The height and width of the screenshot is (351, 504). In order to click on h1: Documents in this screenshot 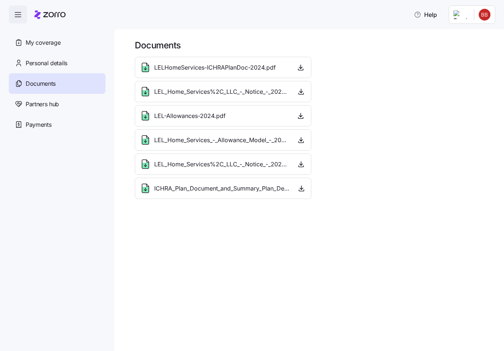, I will do `click(314, 45)`.